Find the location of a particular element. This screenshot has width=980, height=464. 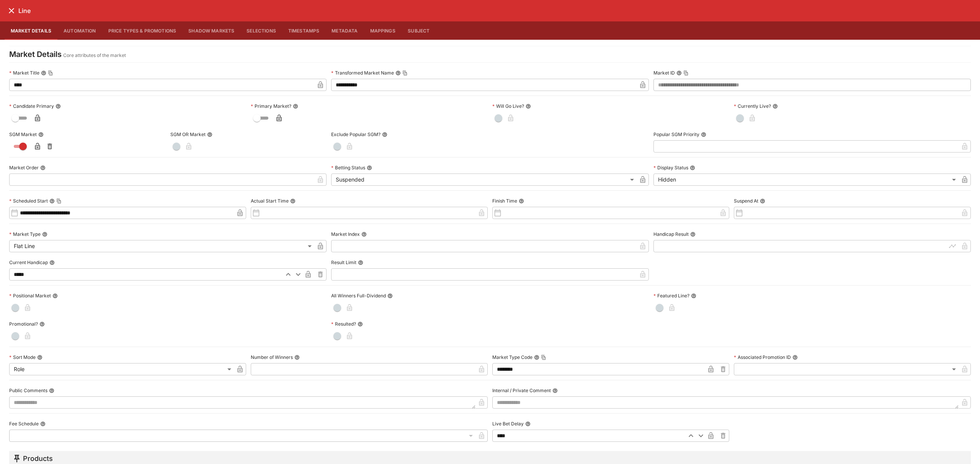

p: Market Title is located at coordinates (24, 73).